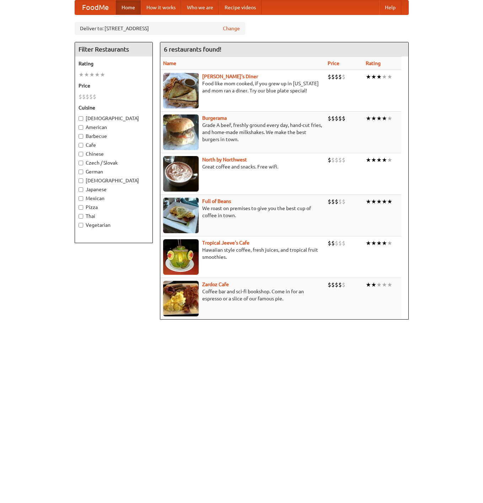 The width and height of the screenshot is (483, 503). What do you see at coordinates (242, 295) in the screenshot?
I see `p: Coffee bar and sci-fi bookshop. Come in for an espresso or a slice of our famous pie.` at bounding box center [242, 295].